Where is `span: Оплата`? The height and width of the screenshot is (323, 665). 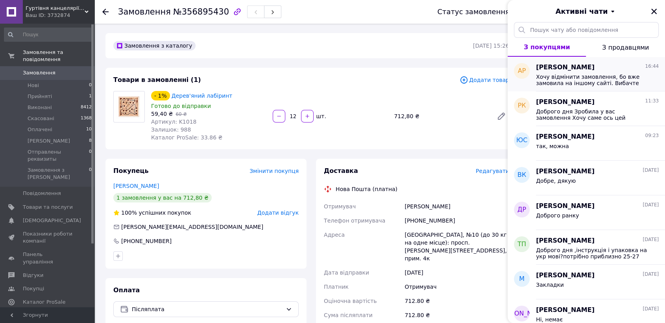 span: Оплата is located at coordinates (126, 289).